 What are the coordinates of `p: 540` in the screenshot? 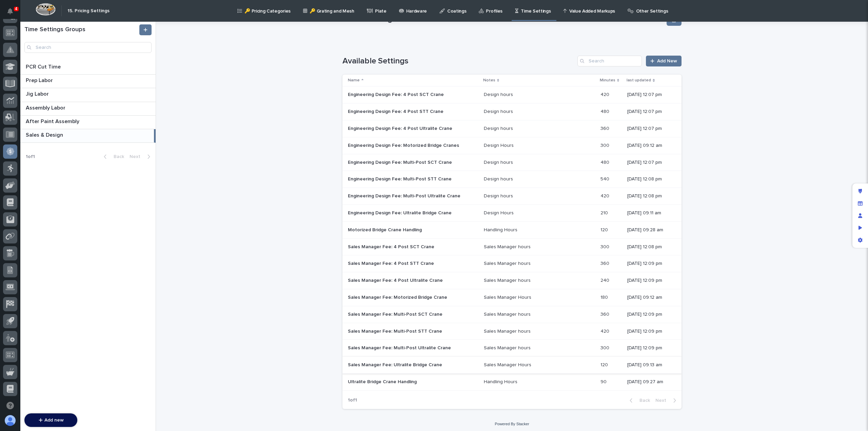 It's located at (606, 179).